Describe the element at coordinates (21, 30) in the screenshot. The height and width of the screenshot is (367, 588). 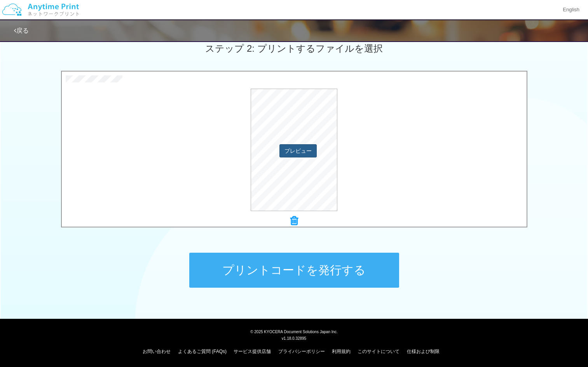
I see `a: 戻る` at that location.